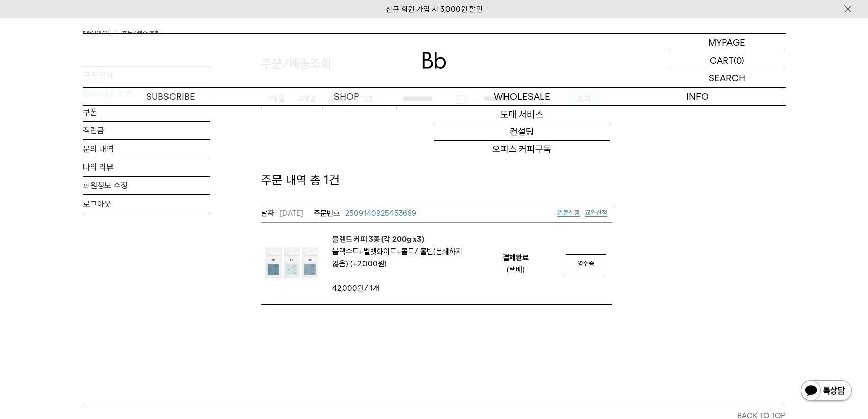 The image size is (868, 419). I want to click on td: / 1개, so click(376, 288).